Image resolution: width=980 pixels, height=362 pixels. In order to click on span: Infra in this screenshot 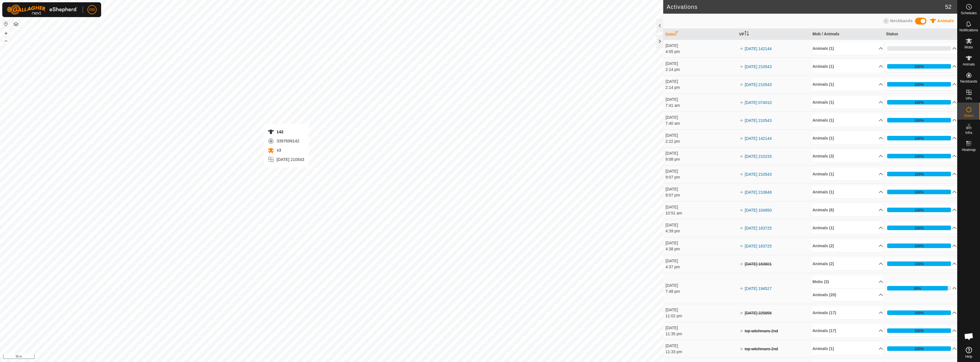, I will do `click(969, 133)`.